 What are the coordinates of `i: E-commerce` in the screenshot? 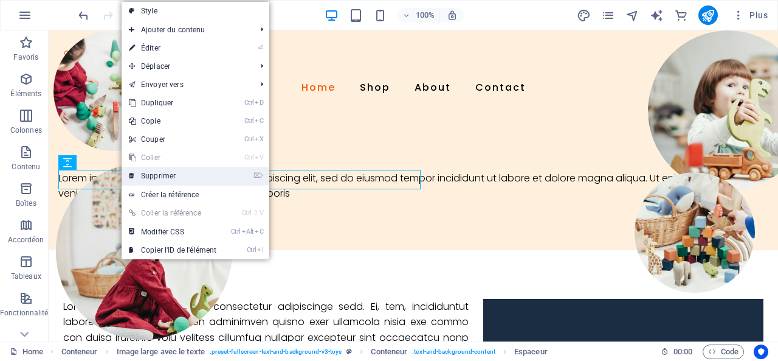 It's located at (681, 15).